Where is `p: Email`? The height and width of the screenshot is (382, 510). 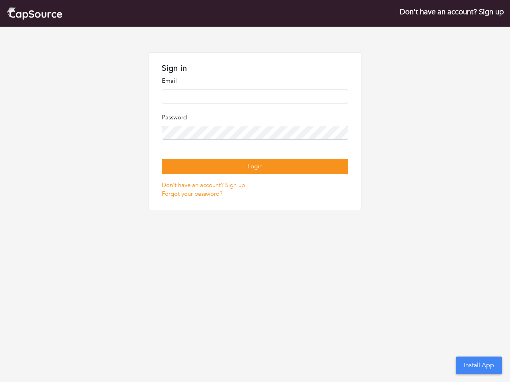 p: Email is located at coordinates (254, 81).